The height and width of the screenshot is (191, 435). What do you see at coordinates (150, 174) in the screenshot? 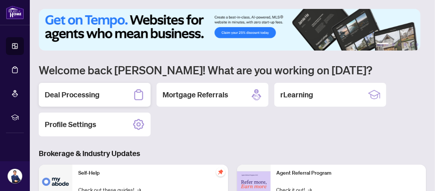
I see `p: Self-Help` at bounding box center [150, 174].